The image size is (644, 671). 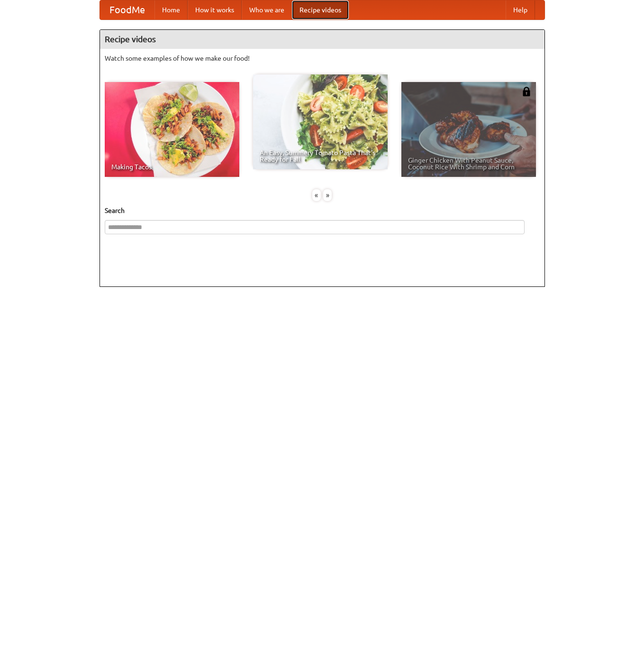 What do you see at coordinates (172, 130) in the screenshot?
I see `a: Making Tacos` at bounding box center [172, 130].